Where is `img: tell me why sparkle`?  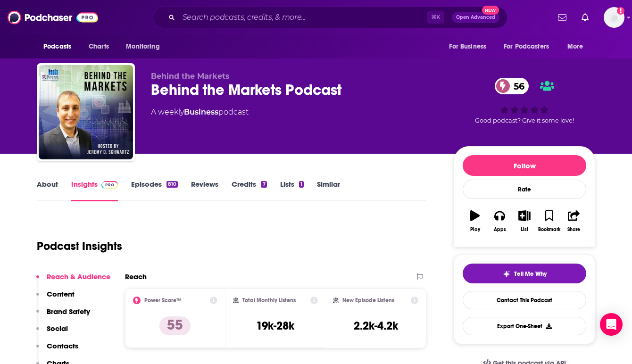
img: tell me why sparkle is located at coordinates (506, 274).